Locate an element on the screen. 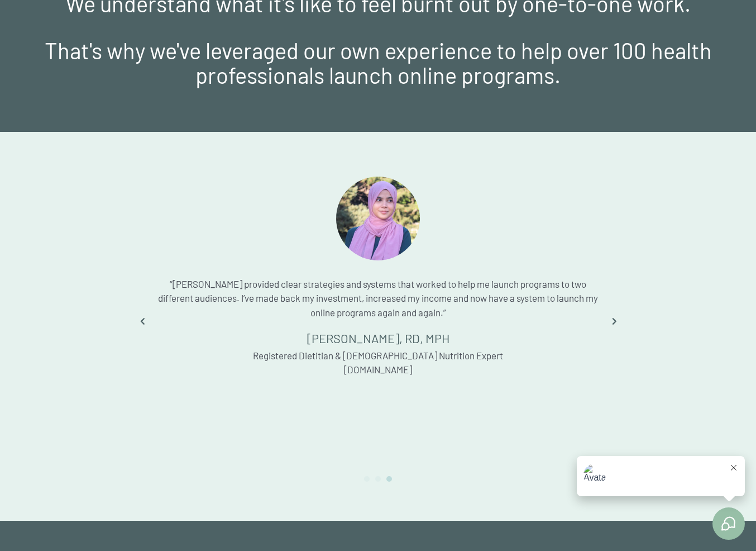  a: 1 is located at coordinates (367, 479).